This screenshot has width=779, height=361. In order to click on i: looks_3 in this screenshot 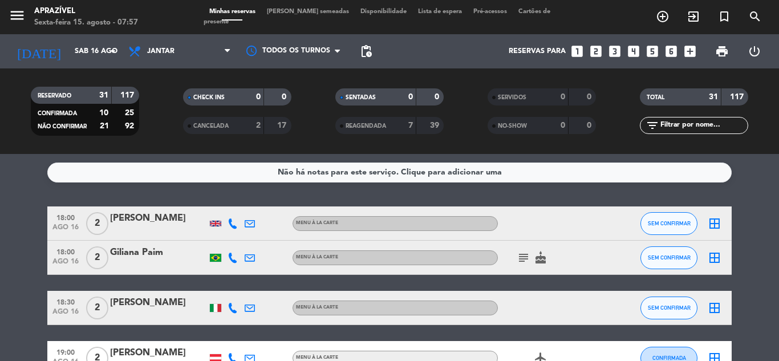, I will do `click(614, 51)`.